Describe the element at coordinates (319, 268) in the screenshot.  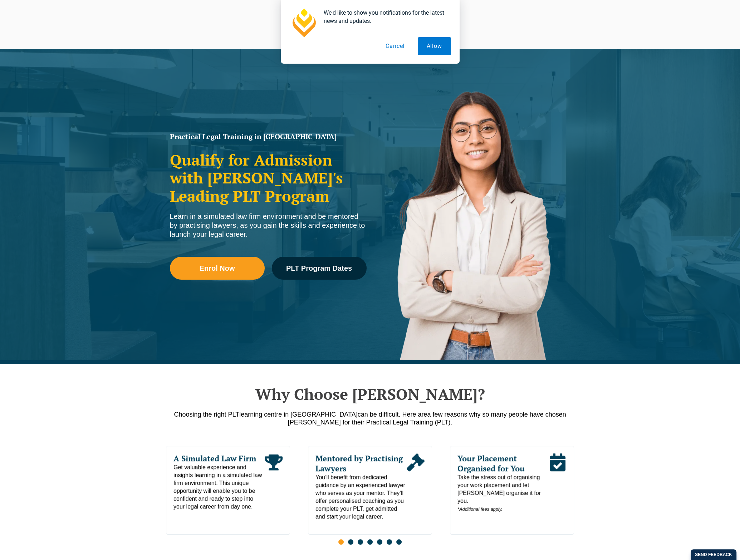
I see `a: PLT Program Dates` at that location.